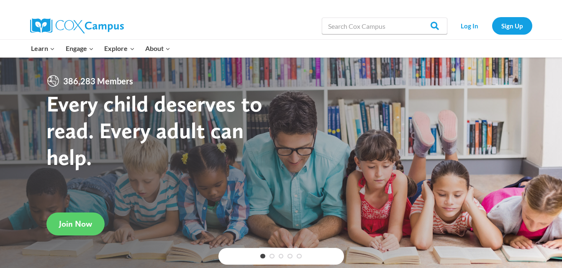  Describe the element at coordinates (491, 26) in the screenshot. I see `nav: Secondary Navigation` at that location.